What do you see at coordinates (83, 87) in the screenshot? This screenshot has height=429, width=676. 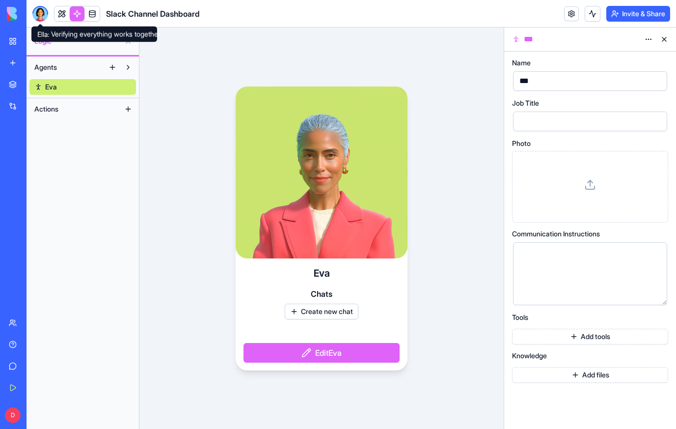 I see `a: Eva` at bounding box center [83, 87].